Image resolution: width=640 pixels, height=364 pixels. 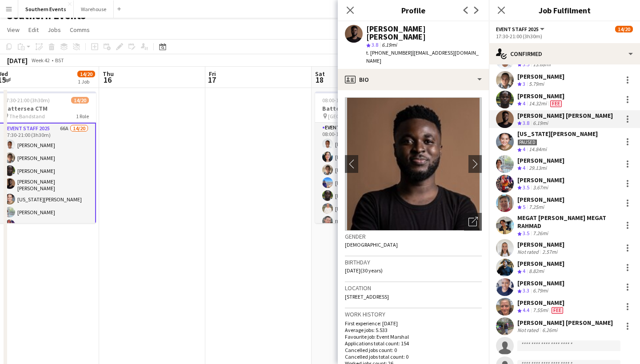 I want to click on p: Cancelled jobs total count: 0, so click(x=413, y=356).